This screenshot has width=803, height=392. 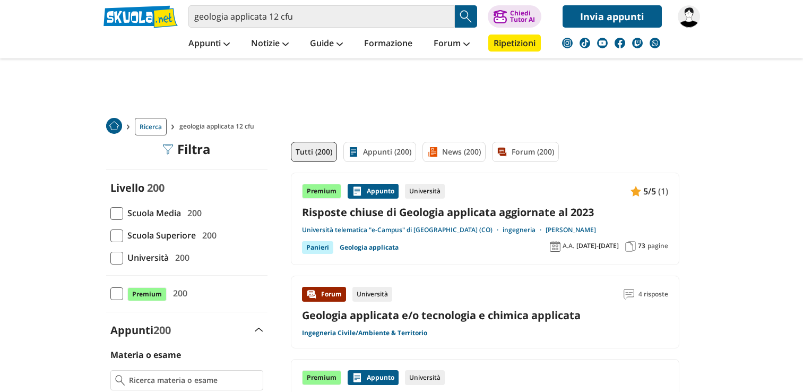 What do you see at coordinates (654, 294) in the screenshot?
I see `span: 4 risposte` at bounding box center [654, 294].